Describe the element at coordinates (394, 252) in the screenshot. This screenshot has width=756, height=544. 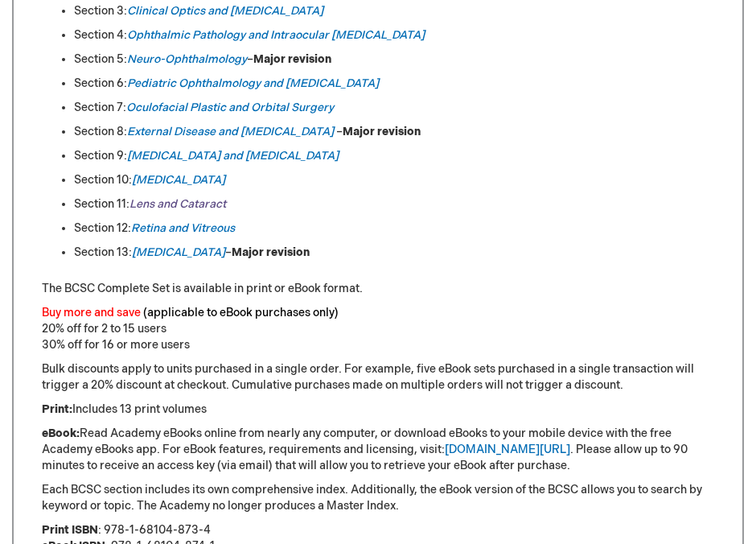
I see `li: Section 13: –` at that location.